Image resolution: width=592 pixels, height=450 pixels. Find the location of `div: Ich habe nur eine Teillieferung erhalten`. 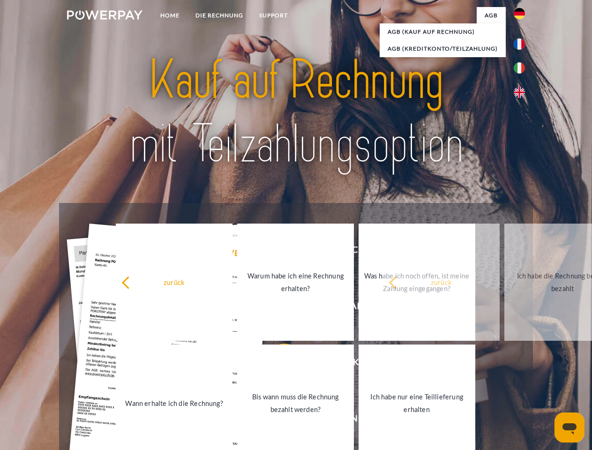

div: Ich habe nur eine Teillieferung erhalten is located at coordinates (417, 403).